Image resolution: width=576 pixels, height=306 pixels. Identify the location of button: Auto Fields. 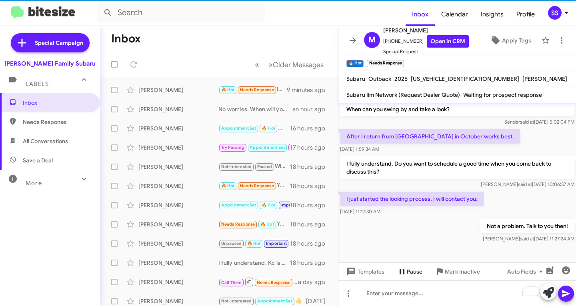
(527, 272).